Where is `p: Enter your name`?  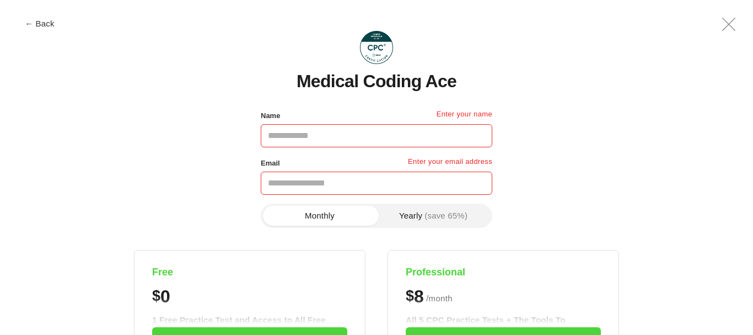 p: Enter your name is located at coordinates (464, 116).